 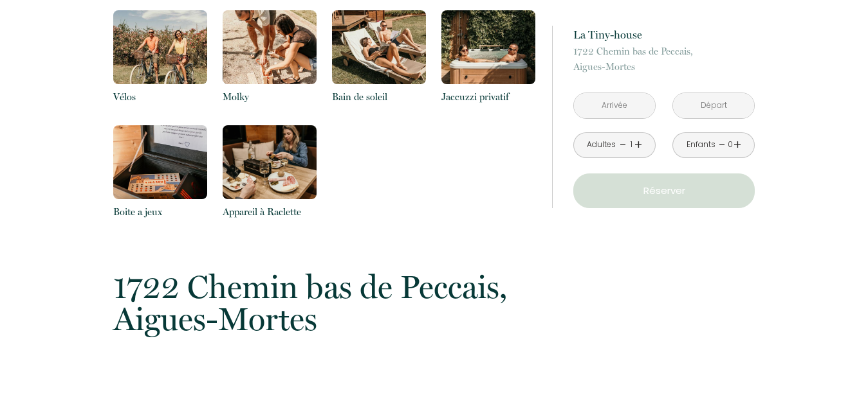 I want to click on p: Jaccuzzi privatif, so click(x=488, y=97).